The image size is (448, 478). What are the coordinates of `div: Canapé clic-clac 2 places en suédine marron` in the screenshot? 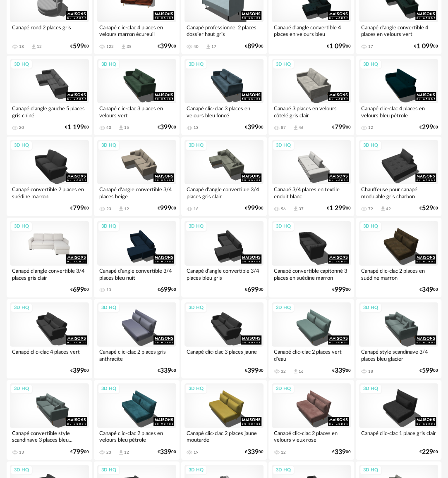 It's located at (398, 274).